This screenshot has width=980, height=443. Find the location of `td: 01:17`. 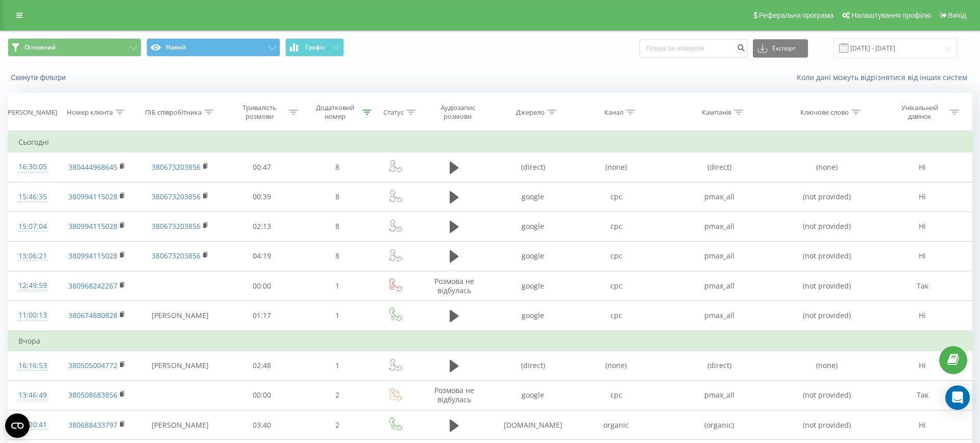

td: 01:17 is located at coordinates (262, 316).